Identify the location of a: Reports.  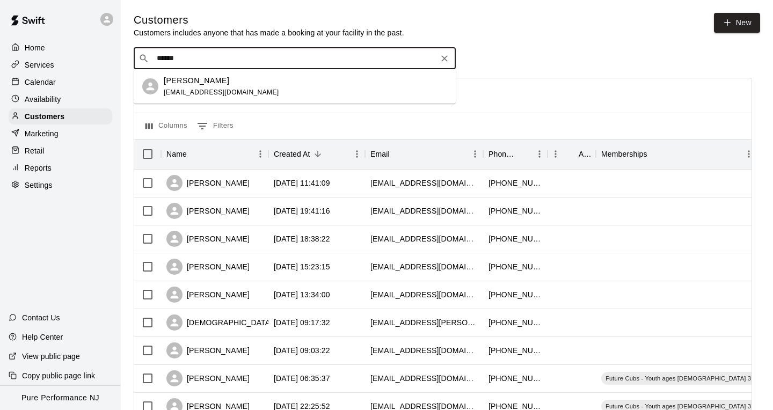
(60, 168).